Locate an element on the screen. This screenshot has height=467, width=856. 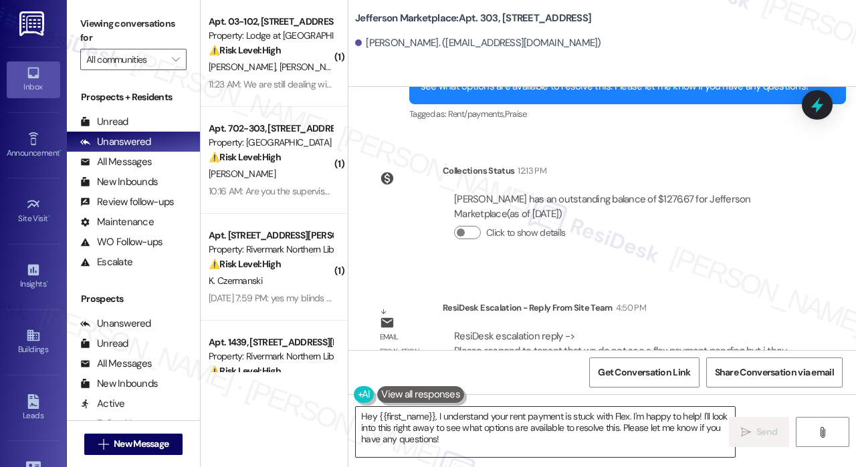
label: Viewing conversations for is located at coordinates (133, 31).